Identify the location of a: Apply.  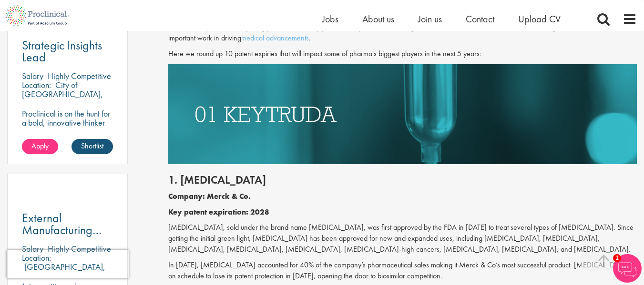
(40, 147).